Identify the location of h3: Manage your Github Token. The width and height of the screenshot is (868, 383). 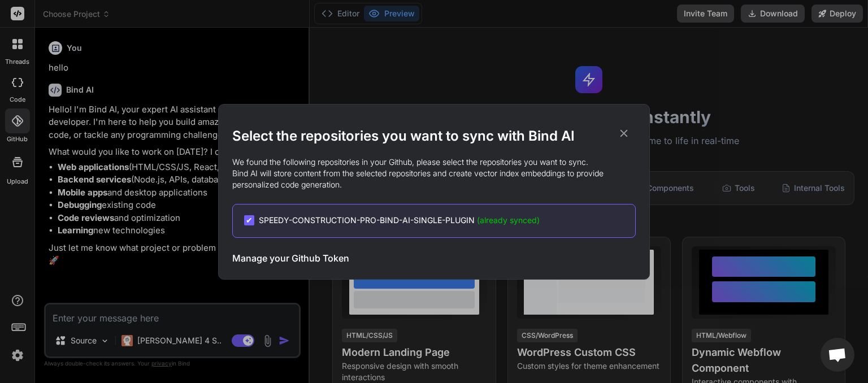
(290, 258).